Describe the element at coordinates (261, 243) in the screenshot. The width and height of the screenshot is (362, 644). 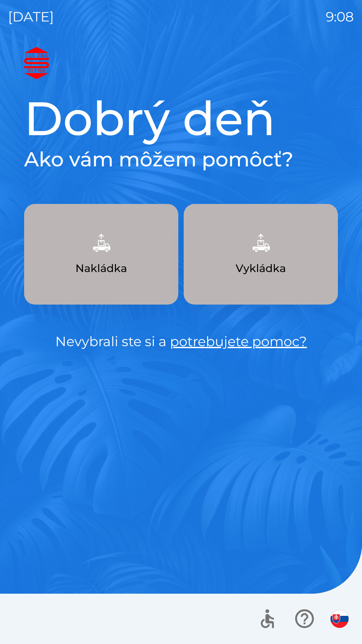
I see `img: 6e47bb1a-0e3d-42fb-b293-4c1d94981b35.png` at that location.